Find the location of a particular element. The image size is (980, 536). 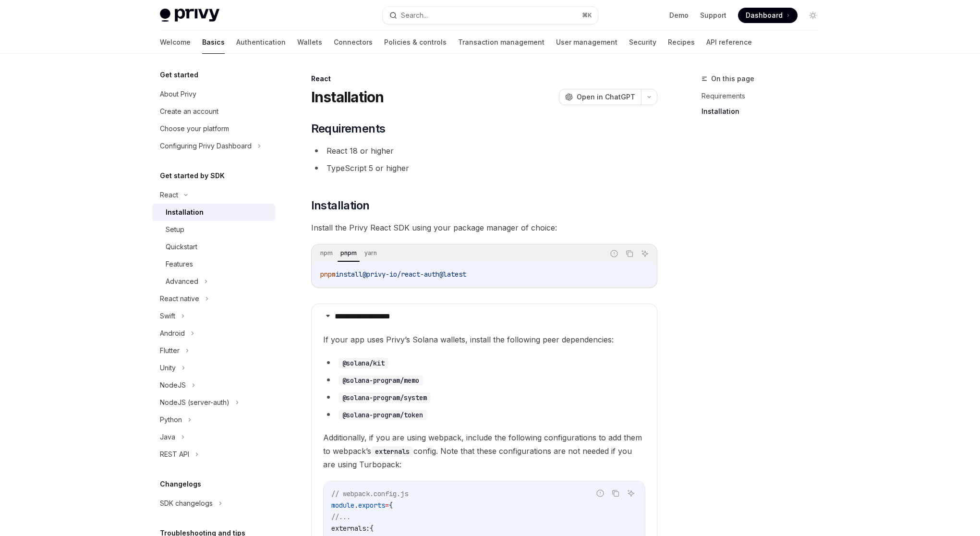

a: Requirements is located at coordinates (765, 96).